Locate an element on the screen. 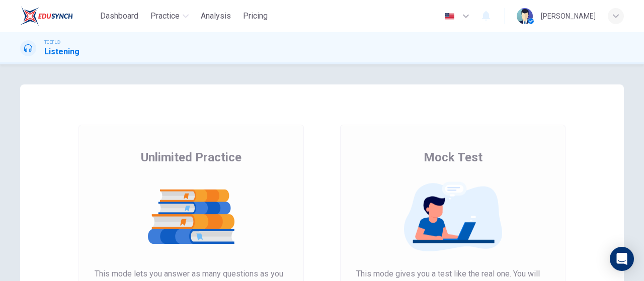 This screenshot has height=281, width=644. span: Unlimited Practice is located at coordinates (191, 158).